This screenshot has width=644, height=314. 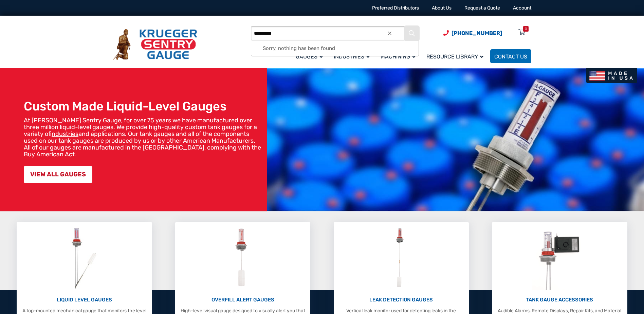 What do you see at coordinates (351, 57) in the screenshot?
I see `span: Industries` at bounding box center [351, 57].